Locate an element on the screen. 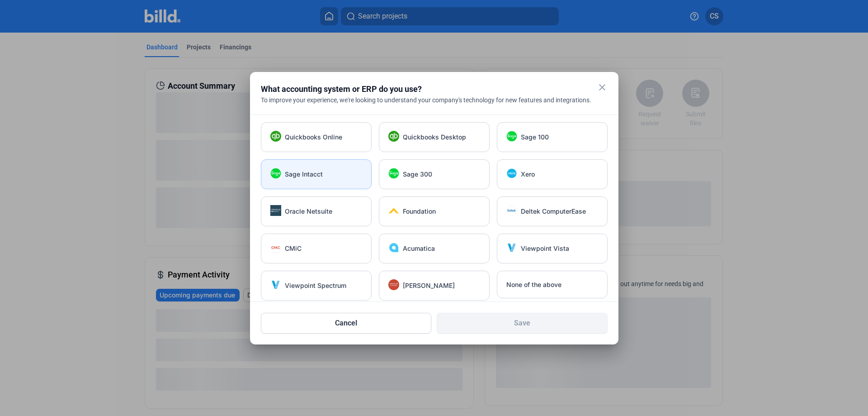 The height and width of the screenshot is (416, 868). span: Deltek ComputerEase is located at coordinates (553, 211).